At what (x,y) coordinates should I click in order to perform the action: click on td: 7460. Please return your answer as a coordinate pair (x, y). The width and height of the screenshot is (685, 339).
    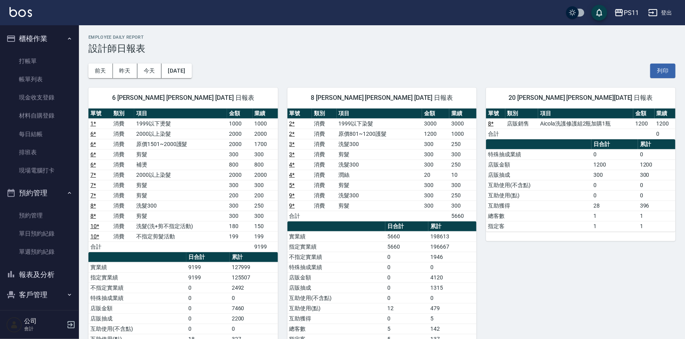
    Looking at the image, I should click on (254, 308).